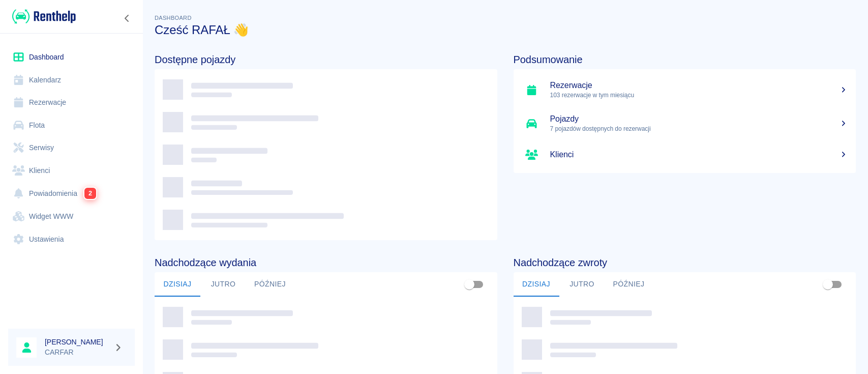 Image resolution: width=868 pixels, height=374 pixels. I want to click on h4: Podsumowanie, so click(685, 60).